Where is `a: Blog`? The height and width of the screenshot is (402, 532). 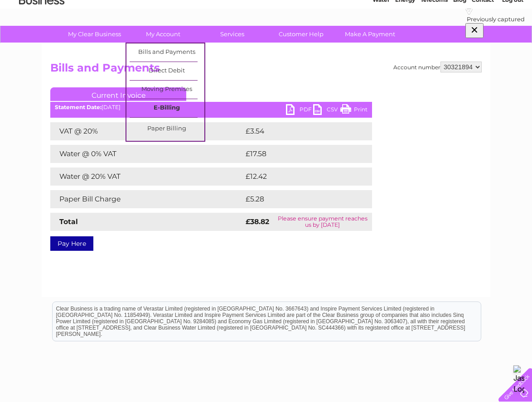
a: Blog is located at coordinates (459, 42).